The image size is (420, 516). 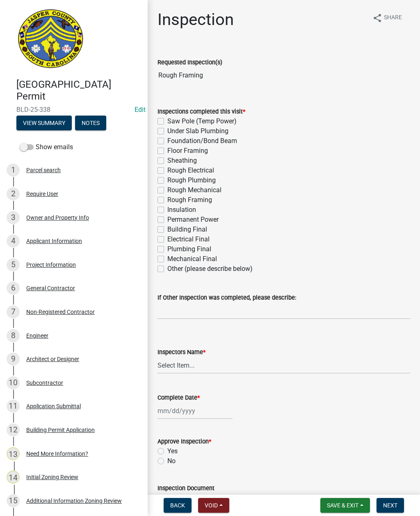 I want to click on label: Rough Electrical, so click(x=191, y=171).